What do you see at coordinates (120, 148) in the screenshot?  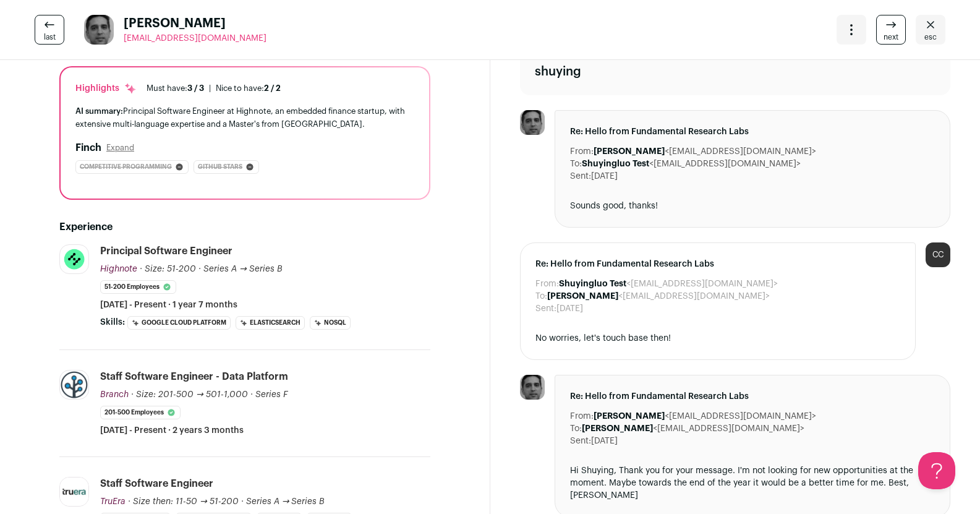 I see `button: Expand` at bounding box center [120, 148].